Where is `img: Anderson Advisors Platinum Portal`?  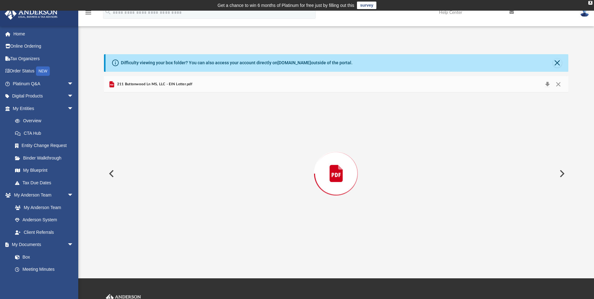
img: Anderson Advisors Platinum Portal is located at coordinates (31, 13).